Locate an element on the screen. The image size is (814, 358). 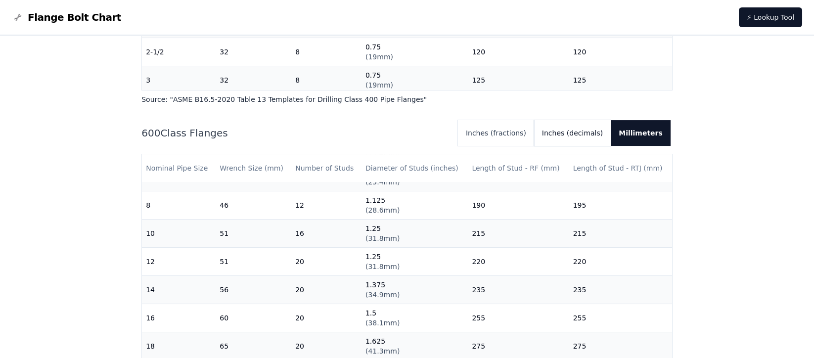
img: Flange Bolt Chart Logo is located at coordinates (18, 17).